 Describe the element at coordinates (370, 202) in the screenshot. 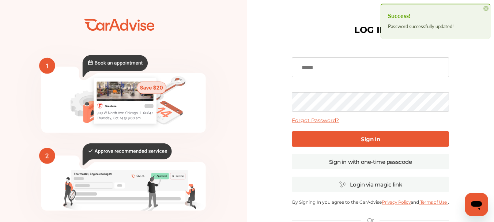

I see `p: By Signing In you agree to the CarAdvise and .` at that location.